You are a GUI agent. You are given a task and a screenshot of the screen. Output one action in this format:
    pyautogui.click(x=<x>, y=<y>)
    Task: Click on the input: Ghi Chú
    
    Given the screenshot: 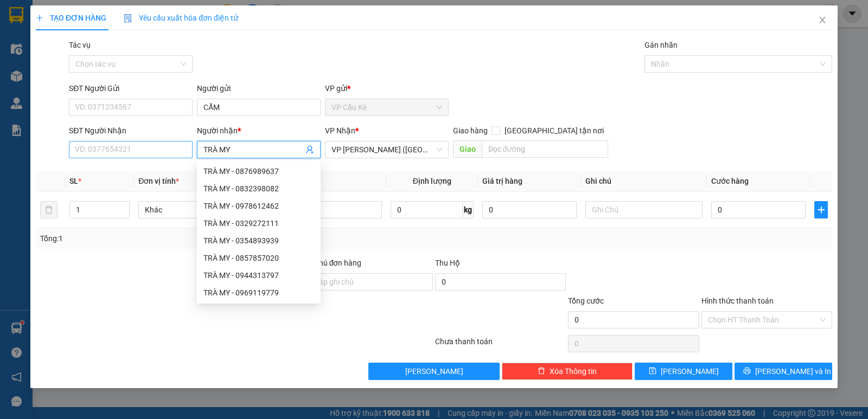 What is the action you would take?
    pyautogui.click(x=644, y=210)
    